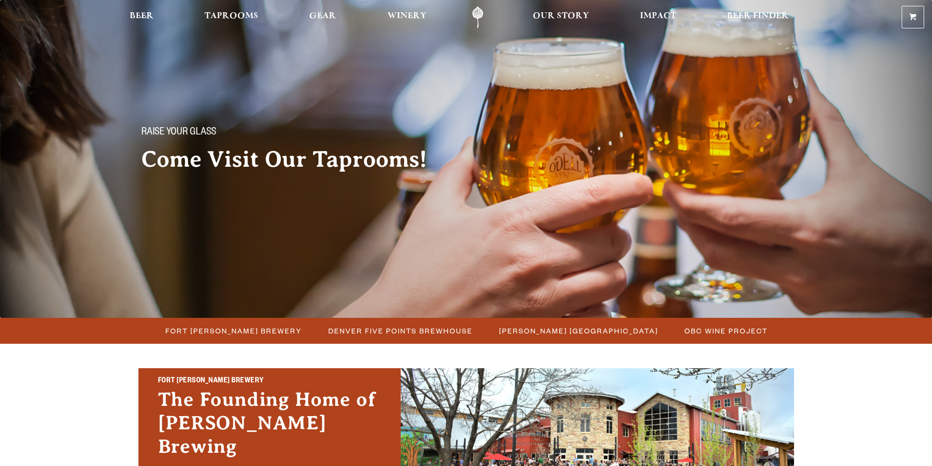  What do you see at coordinates (758, 17) in the screenshot?
I see `a: Beer Finder` at bounding box center [758, 17].